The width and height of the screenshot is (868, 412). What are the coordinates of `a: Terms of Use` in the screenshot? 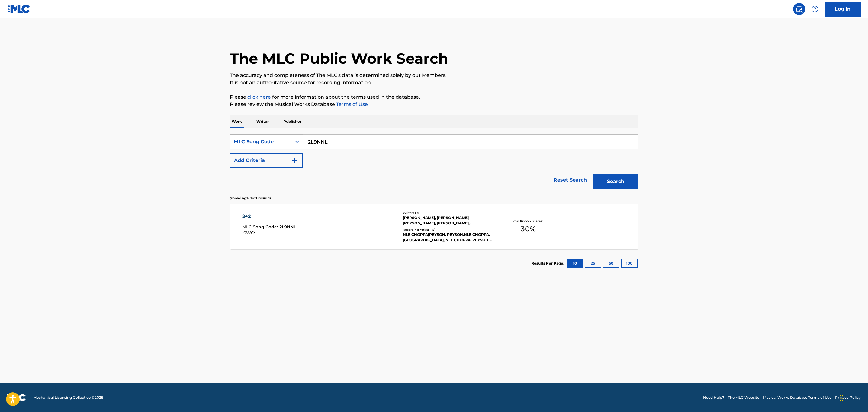 It's located at (351, 104).